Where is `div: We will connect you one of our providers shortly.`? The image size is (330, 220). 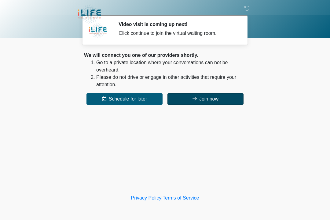 div: We will connect you one of our providers shortly. is located at coordinates (165, 55).